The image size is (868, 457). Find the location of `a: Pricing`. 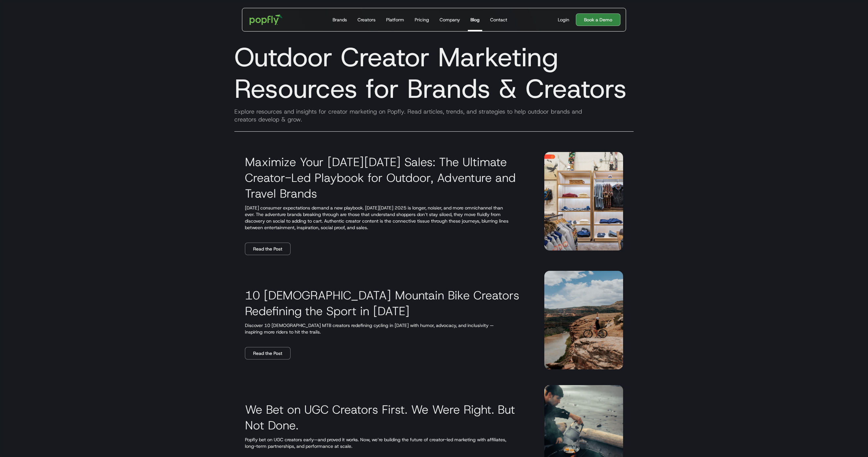

a: Pricing is located at coordinates (422, 20).